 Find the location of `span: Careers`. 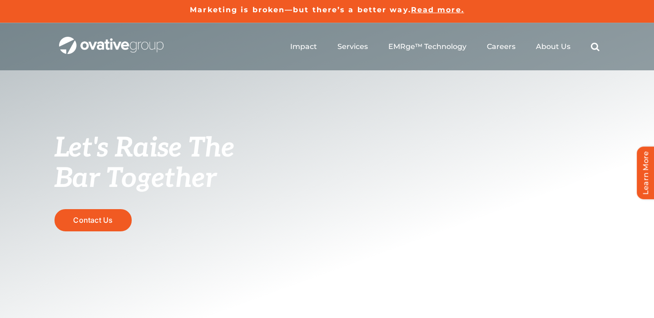

span: Careers is located at coordinates (501, 47).